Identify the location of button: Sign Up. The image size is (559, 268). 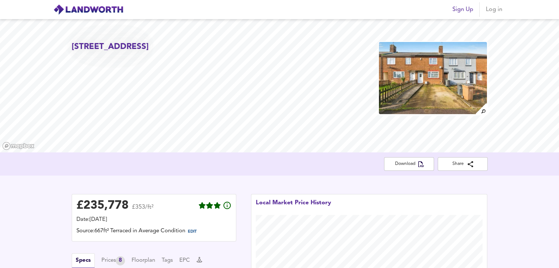
(463, 10).